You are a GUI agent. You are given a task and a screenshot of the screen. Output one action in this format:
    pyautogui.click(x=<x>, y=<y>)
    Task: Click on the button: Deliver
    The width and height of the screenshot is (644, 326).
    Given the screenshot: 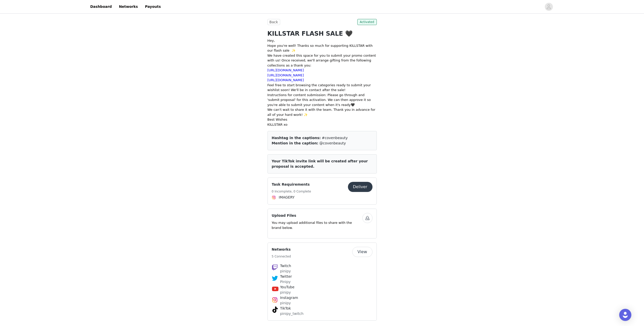 What is the action you would take?
    pyautogui.click(x=360, y=187)
    